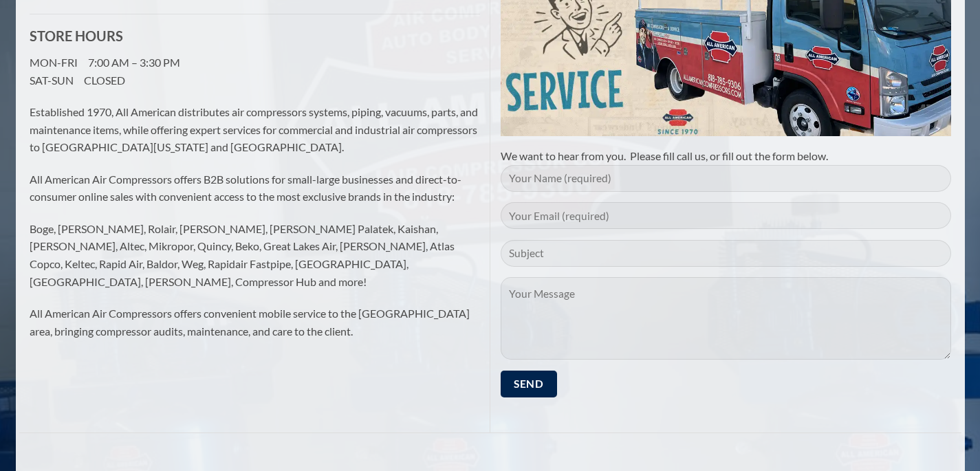  Describe the element at coordinates (726, 215) in the screenshot. I see `input: Your Email (required)` at that location.